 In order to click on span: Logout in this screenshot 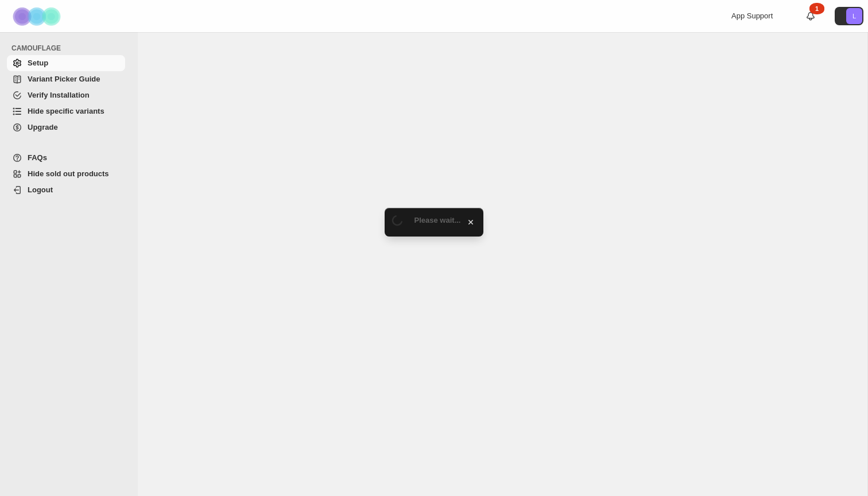, I will do `click(40, 190)`.